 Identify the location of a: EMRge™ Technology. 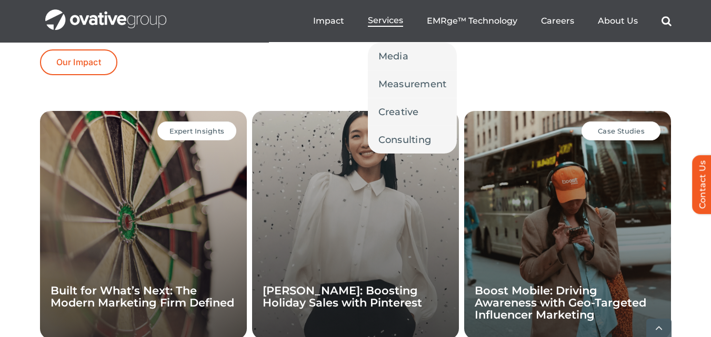
(472, 21).